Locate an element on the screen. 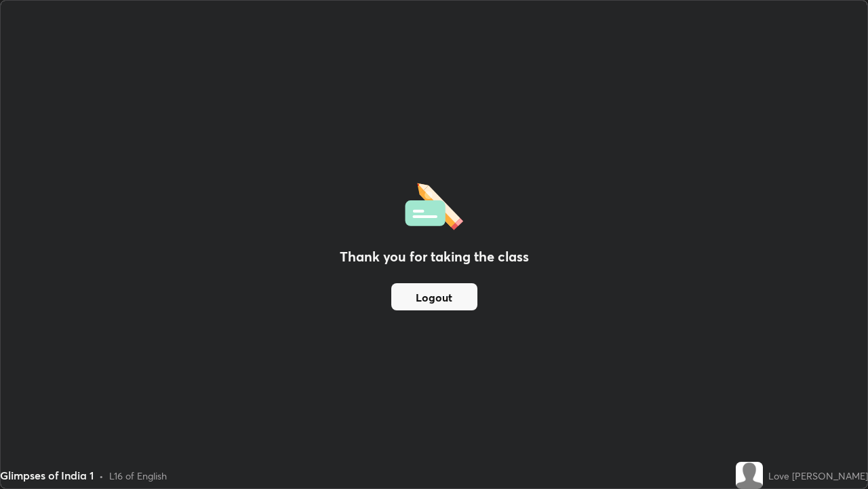 This screenshot has height=489, width=868. div: L16 of English is located at coordinates (138, 475).